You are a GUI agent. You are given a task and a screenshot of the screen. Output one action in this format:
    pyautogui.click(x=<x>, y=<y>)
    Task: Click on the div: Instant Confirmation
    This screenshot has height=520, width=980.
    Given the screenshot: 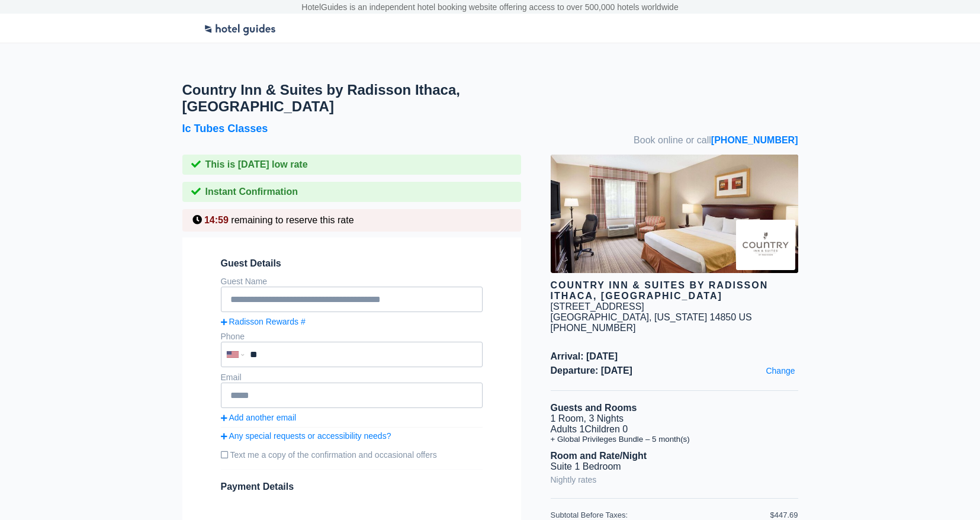 What is the action you would take?
    pyautogui.click(x=352, y=192)
    